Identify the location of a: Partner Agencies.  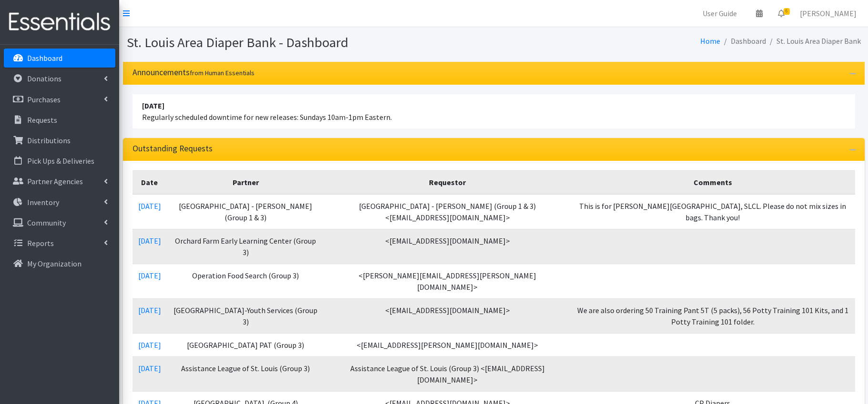
(60, 181).